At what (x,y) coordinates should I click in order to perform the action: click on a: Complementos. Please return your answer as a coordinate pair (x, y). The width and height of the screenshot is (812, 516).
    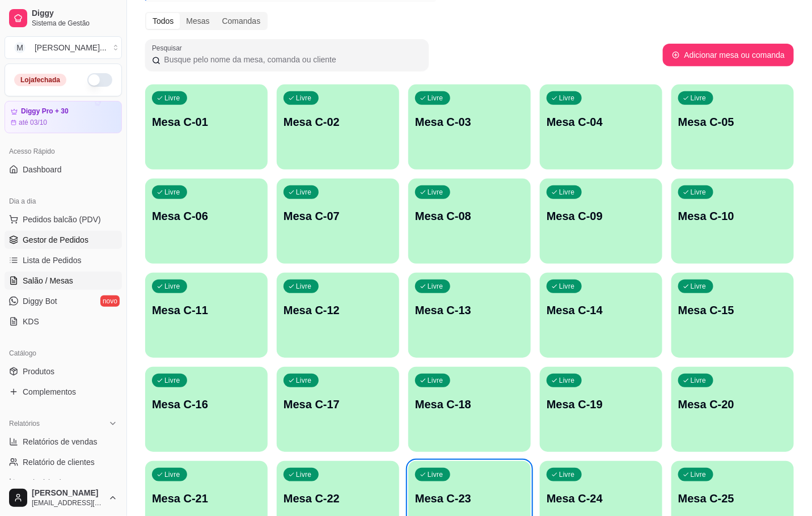
    Looking at the image, I should click on (63, 392).